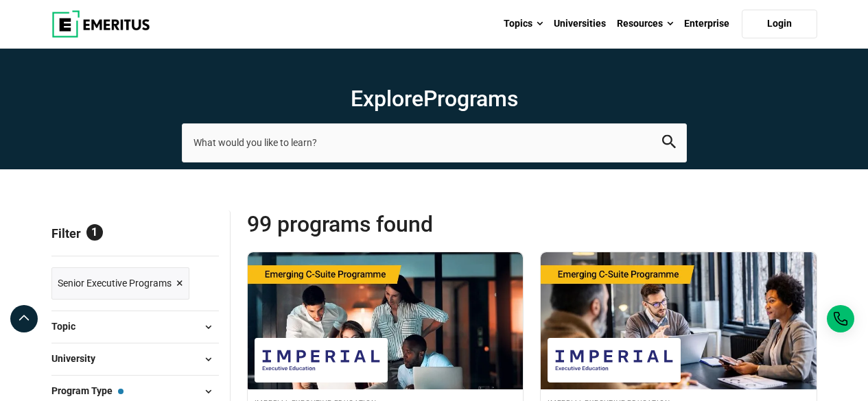 The height and width of the screenshot is (401, 868). What do you see at coordinates (135, 233) in the screenshot?
I see `p: Filter` at bounding box center [135, 233].